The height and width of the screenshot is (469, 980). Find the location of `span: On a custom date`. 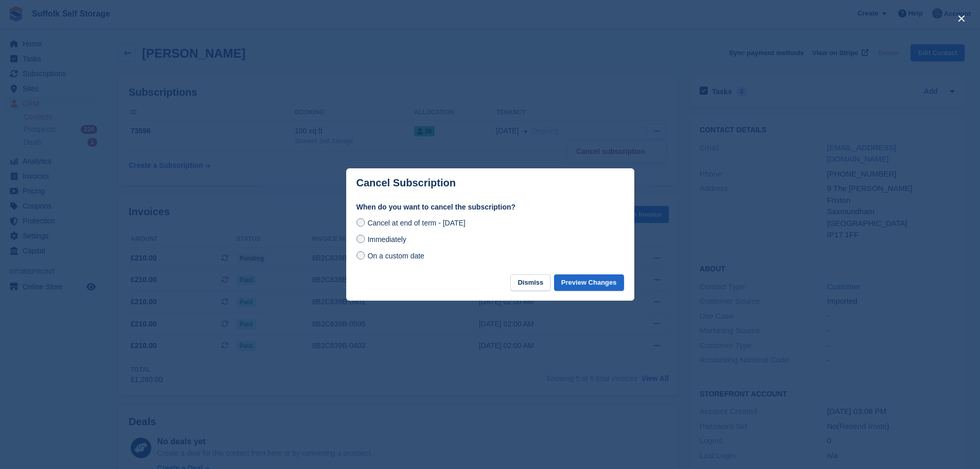

span: On a custom date is located at coordinates (396, 256).